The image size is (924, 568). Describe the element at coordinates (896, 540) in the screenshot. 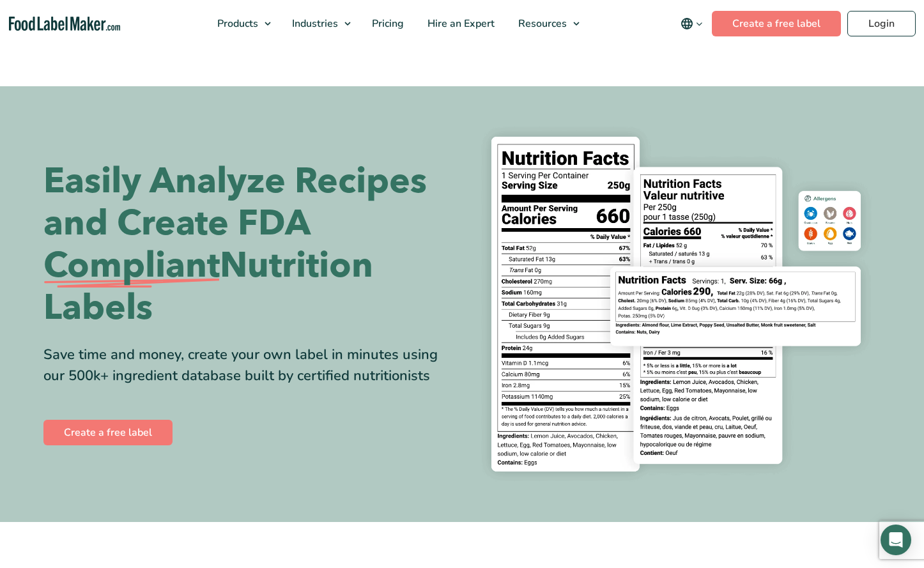

I see `div: Open Intercom Messenger` at that location.